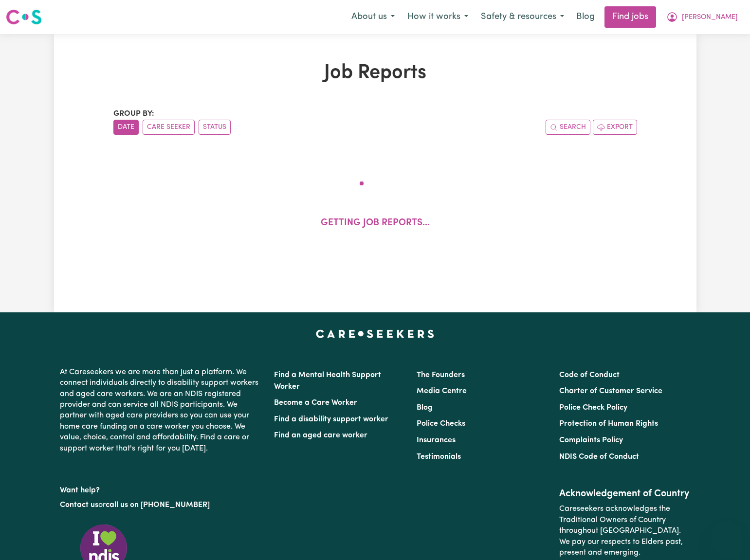 Image resolution: width=750 pixels, height=560 pixels. What do you see at coordinates (24, 17) in the screenshot?
I see `a: Careseekers logo` at bounding box center [24, 17].